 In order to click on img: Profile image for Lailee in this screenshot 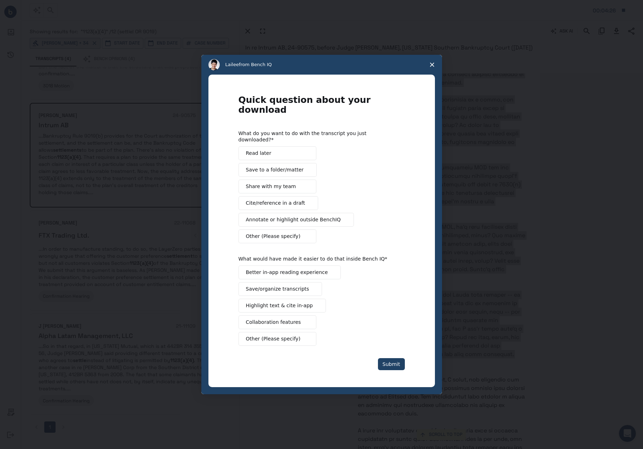, I will do `click(214, 65)`.